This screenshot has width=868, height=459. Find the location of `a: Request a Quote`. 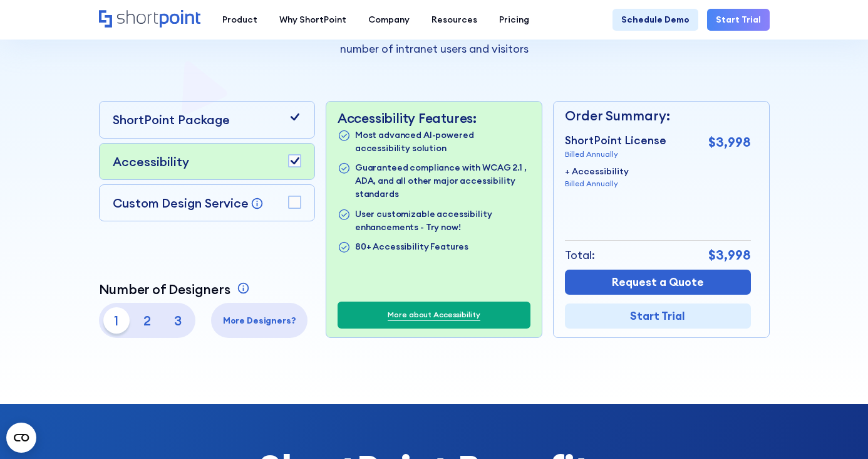

a: Request a Quote is located at coordinates (658, 282).